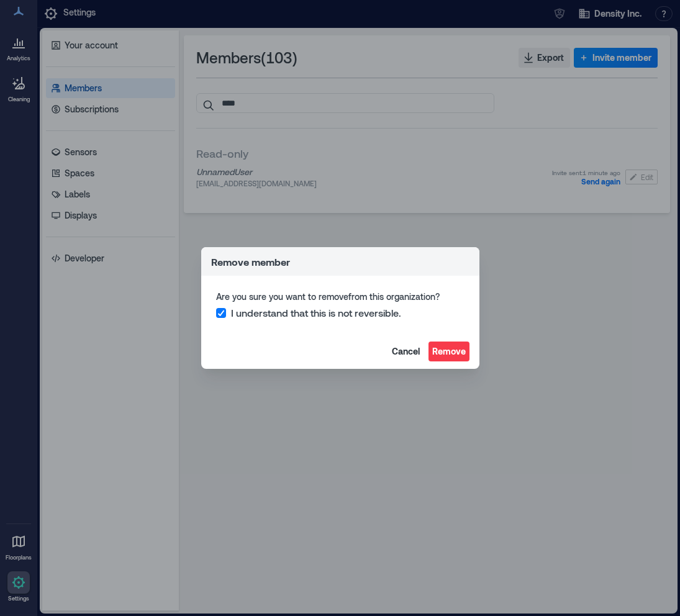  What do you see at coordinates (449, 351) in the screenshot?
I see `span: Remove` at bounding box center [449, 351].